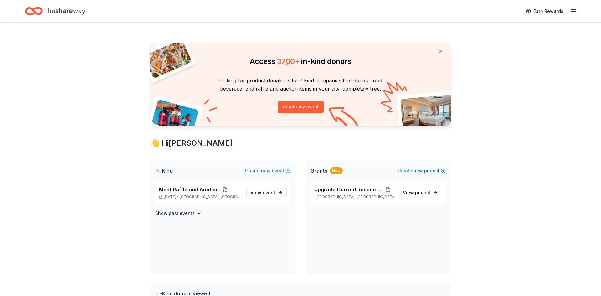 The image size is (601, 296). What do you see at coordinates (288, 61) in the screenshot?
I see `span: 3700 +` at bounding box center [288, 61].